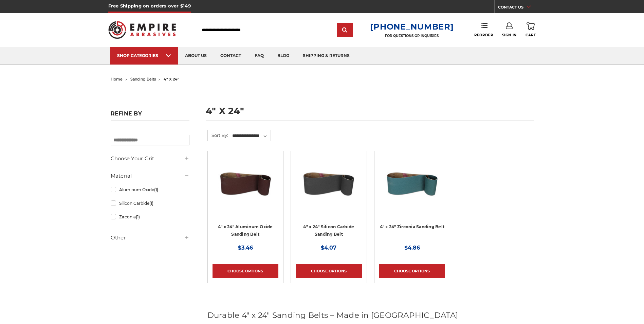 Image resolution: width=644 pixels, height=324 pixels. Describe the element at coordinates (150, 217) in the screenshot. I see `a: Zirconia` at that location.